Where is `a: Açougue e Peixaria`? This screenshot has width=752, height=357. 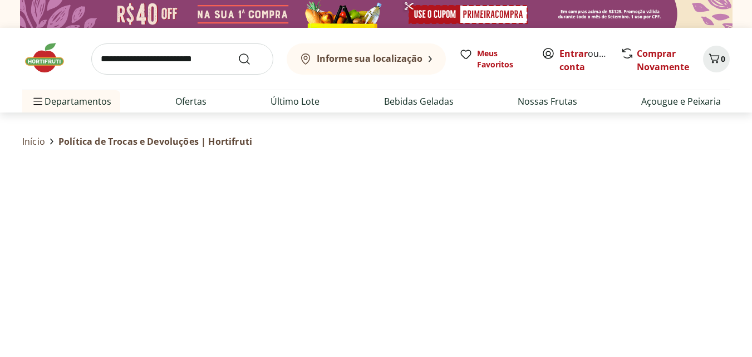
a: Açougue e Peixaria is located at coordinates (681, 101).